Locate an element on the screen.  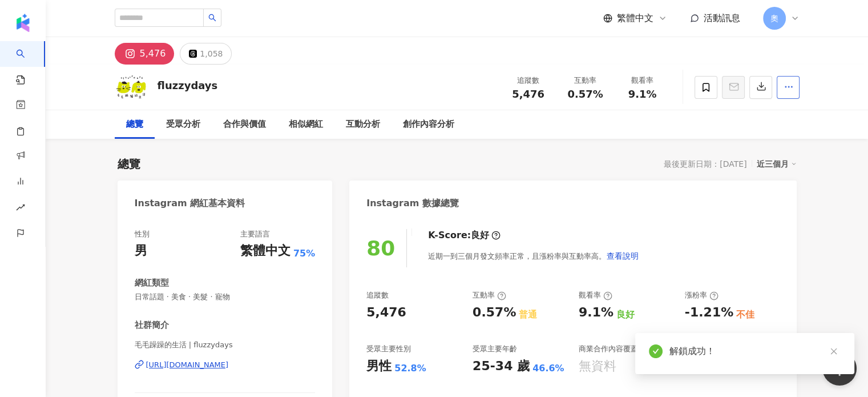
div: 受眾主要性別 is located at coordinates (389, 349).